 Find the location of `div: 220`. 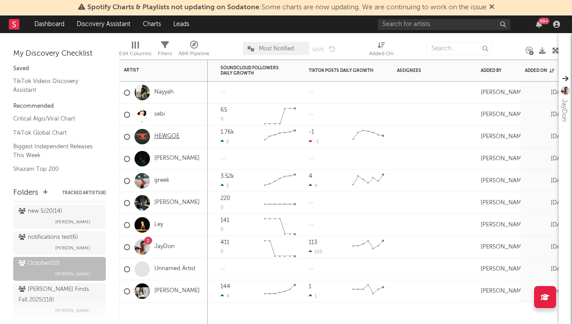

div: 220 is located at coordinates (226, 198).